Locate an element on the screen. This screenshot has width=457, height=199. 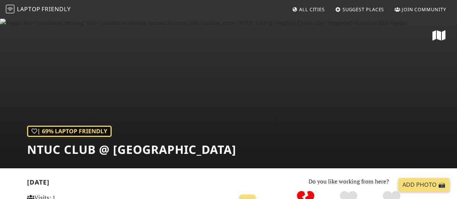
a: LaptopFriendly LaptopFriendly is located at coordinates (38, 9).